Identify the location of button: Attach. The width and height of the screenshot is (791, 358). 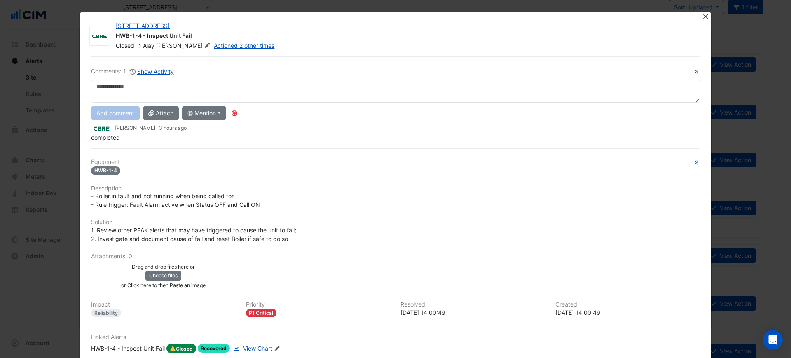
(161, 113).